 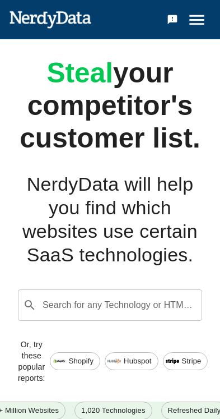 I want to click on h1: your competitor's customer list., so click(x=110, y=106).